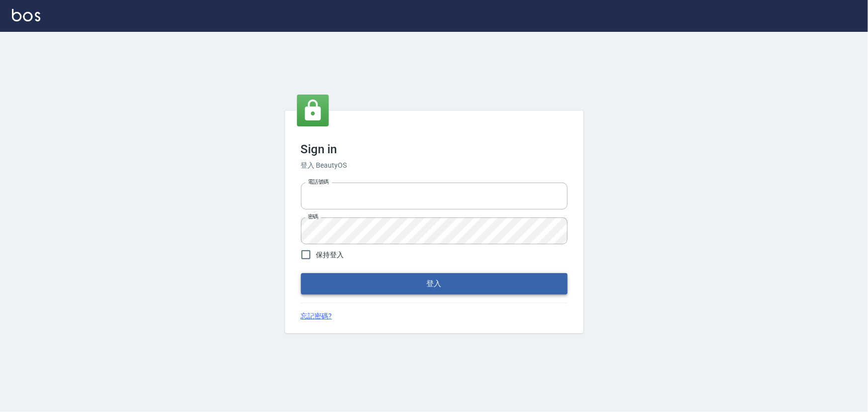 The height and width of the screenshot is (412, 868). What do you see at coordinates (434, 284) in the screenshot?
I see `button: 登入` at bounding box center [434, 284].